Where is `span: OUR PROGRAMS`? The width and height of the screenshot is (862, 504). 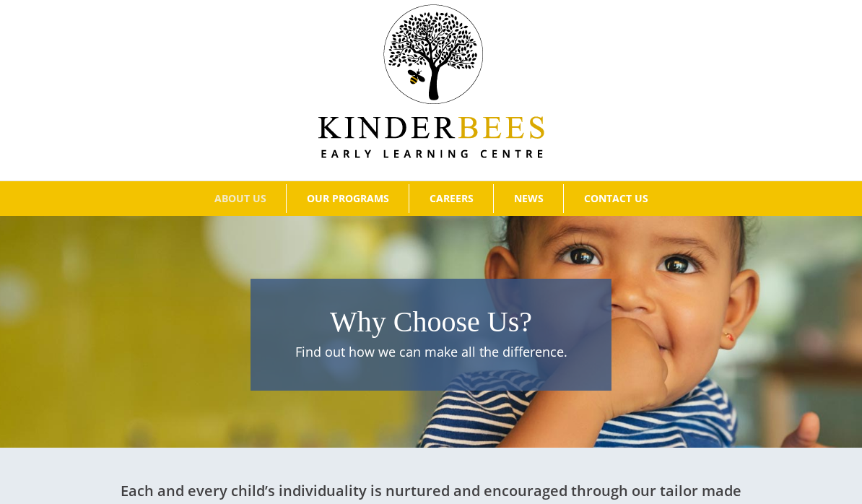
span: OUR PROGRAMS is located at coordinates (348, 199).